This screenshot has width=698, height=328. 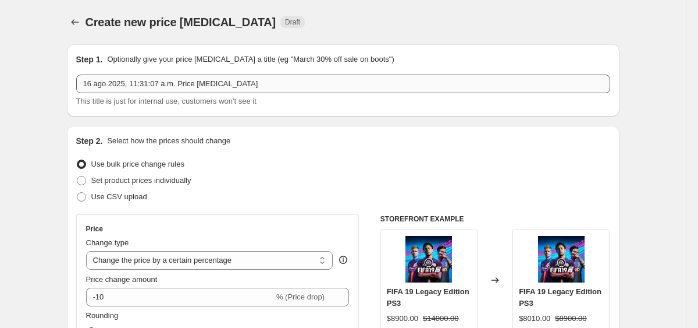 What do you see at coordinates (571, 318) in the screenshot?
I see `strike: $8900.00` at bounding box center [571, 318].